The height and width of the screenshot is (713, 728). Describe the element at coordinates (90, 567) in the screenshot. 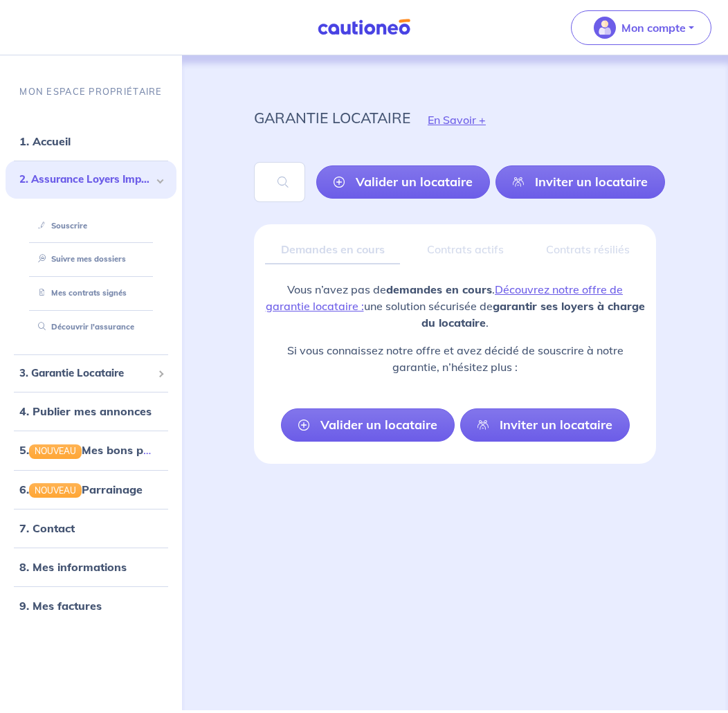

I see `div: 8. Mes informations` at that location.